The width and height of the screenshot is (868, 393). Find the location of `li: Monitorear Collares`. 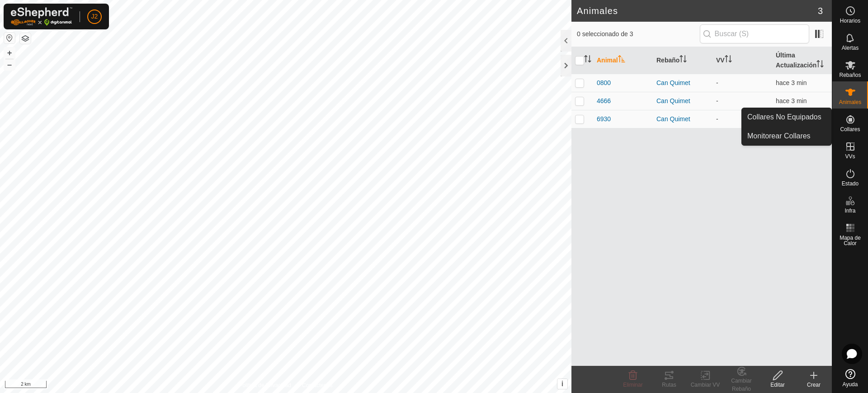

li: Monitorear Collares is located at coordinates (787, 136).